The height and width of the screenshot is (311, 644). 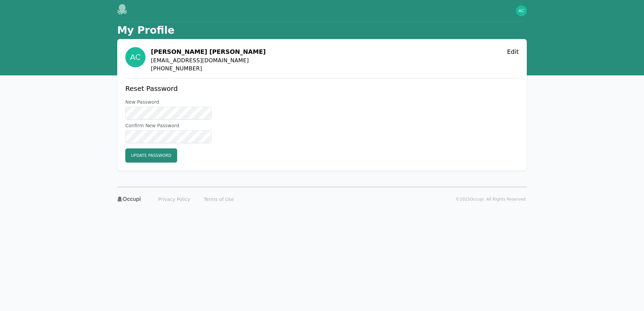 I want to click on button: Update Password, so click(x=152, y=156).